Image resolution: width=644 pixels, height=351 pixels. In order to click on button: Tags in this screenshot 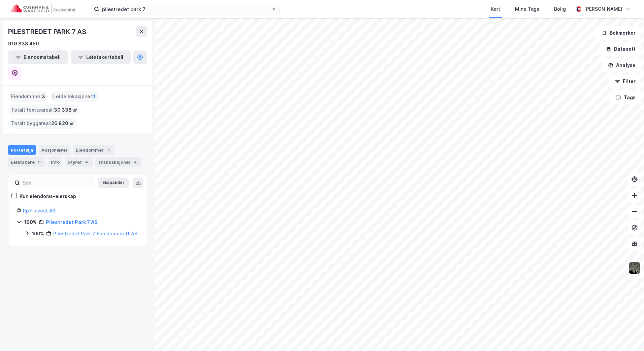, I will do `click(625, 97)`.